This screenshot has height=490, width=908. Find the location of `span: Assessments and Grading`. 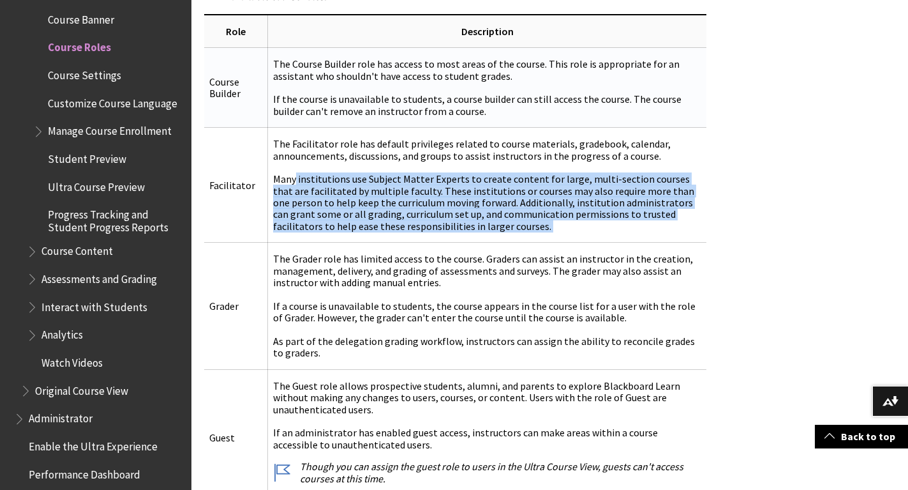

span: Assessments and Grading is located at coordinates (99, 276).